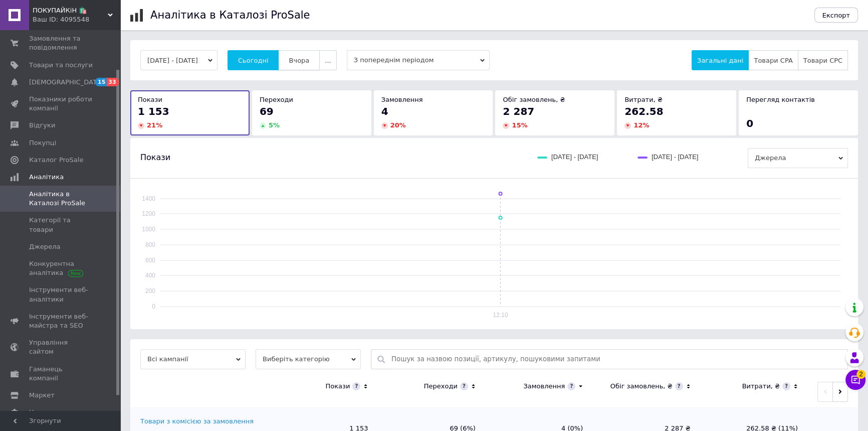 Image resolution: width=868 pixels, height=431 pixels. I want to click on button: Товари CPC, so click(823, 60).